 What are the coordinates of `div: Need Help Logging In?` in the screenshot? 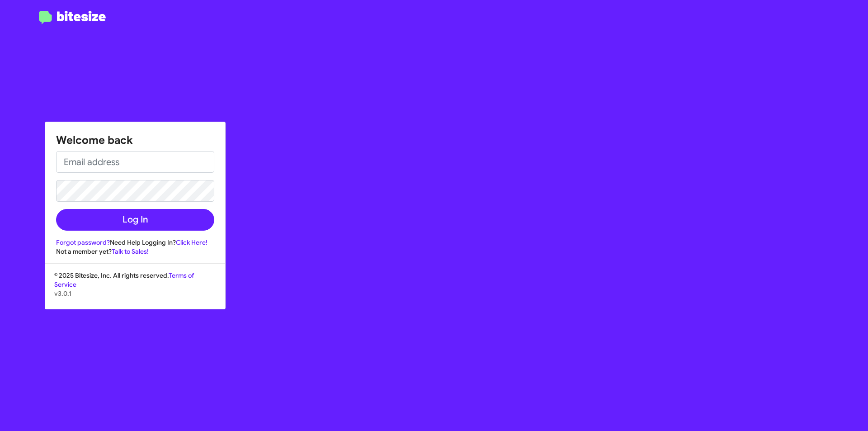 It's located at (135, 242).